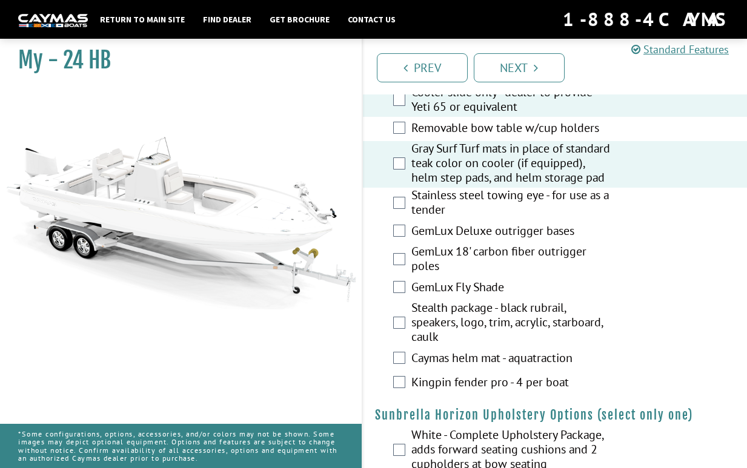  Describe the element at coordinates (142, 19) in the screenshot. I see `a: Return to main site` at that location.